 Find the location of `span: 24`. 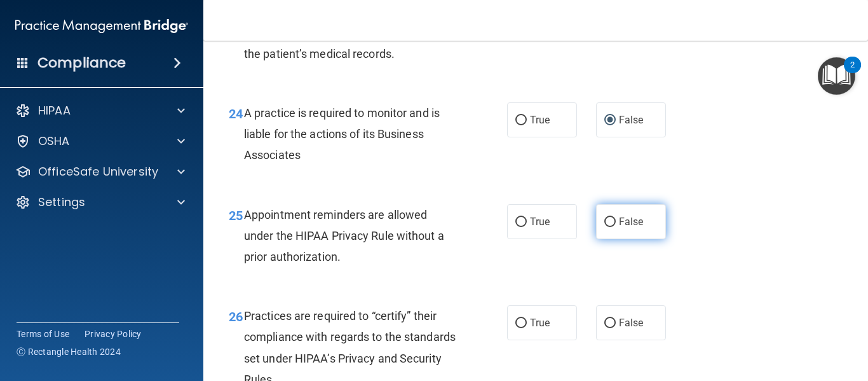

span: 24 is located at coordinates (235, 114).